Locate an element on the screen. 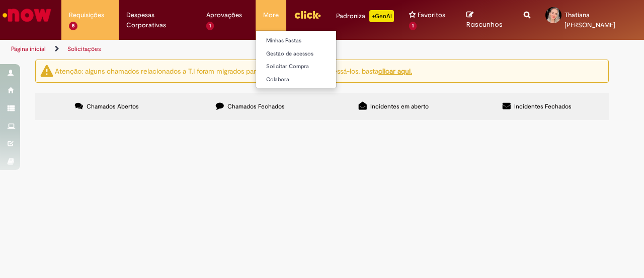 This screenshot has width=644, height=278. span: Incidentes Fechados is located at coordinates (543, 107).